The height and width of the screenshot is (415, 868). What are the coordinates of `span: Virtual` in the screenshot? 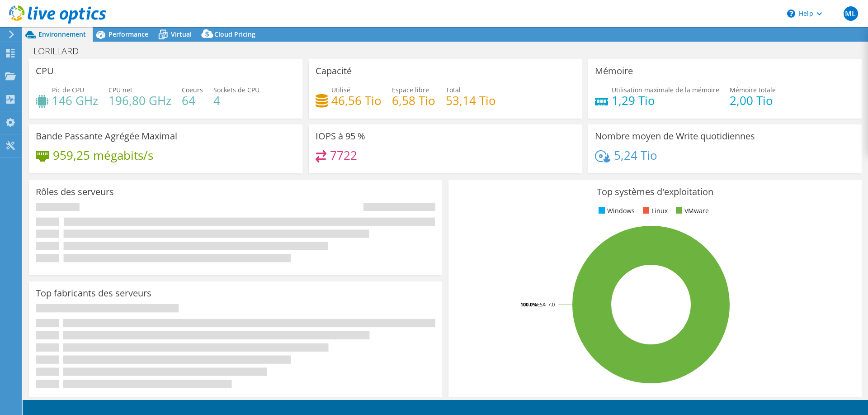 It's located at (182, 34).